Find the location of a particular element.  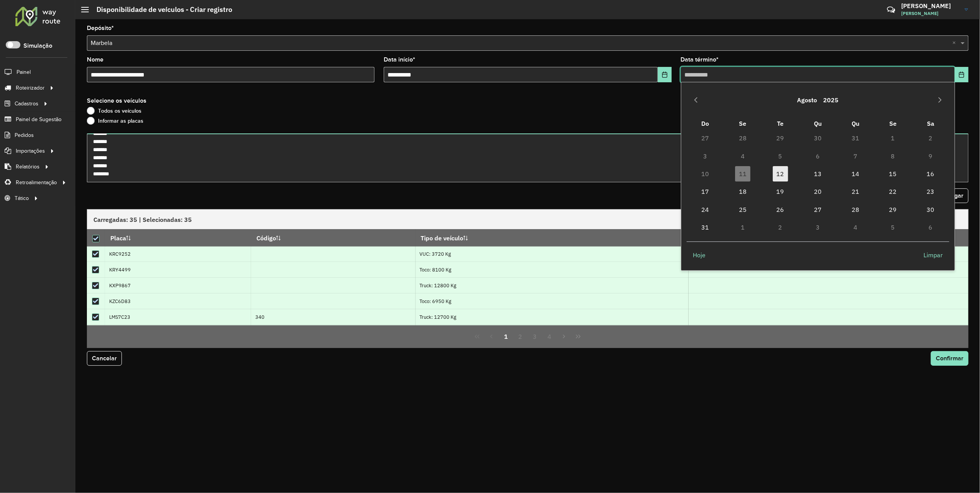

button: Limpar is located at coordinates (933, 255).